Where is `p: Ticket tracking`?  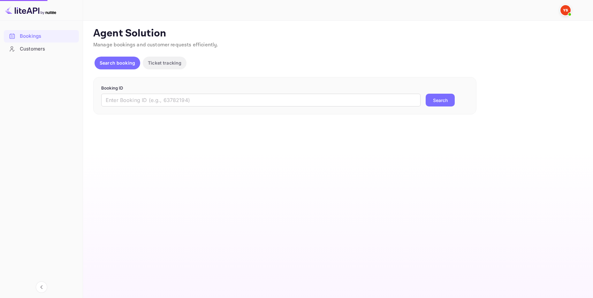
p: Ticket tracking is located at coordinates (164, 63).